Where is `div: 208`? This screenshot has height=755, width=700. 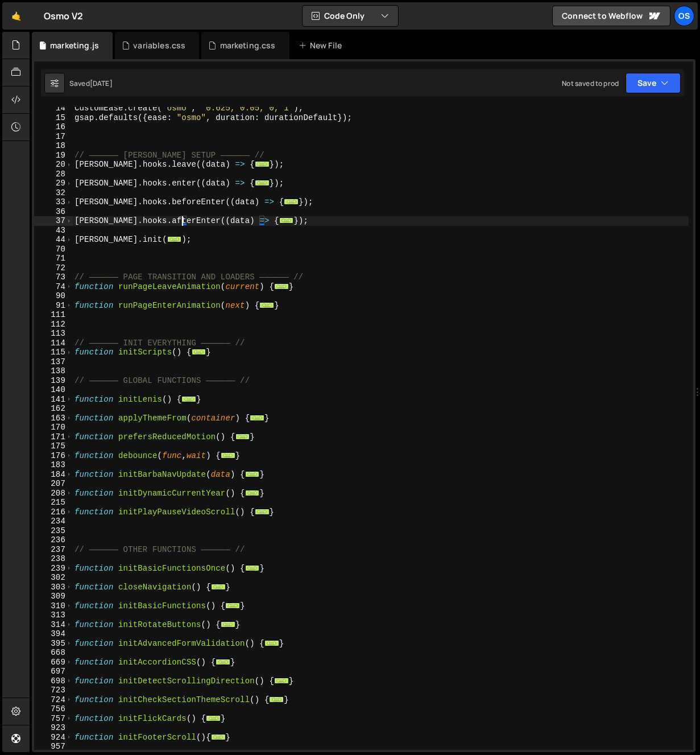 div: 208 is located at coordinates (53, 493).